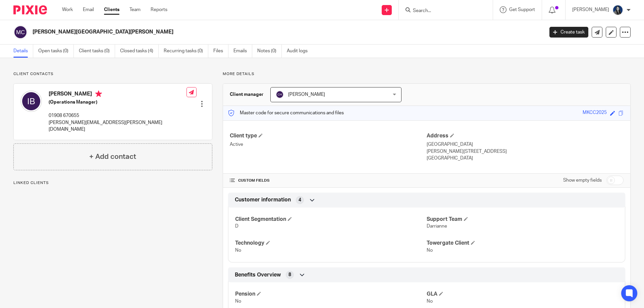 The width and height of the screenshot is (644, 308). What do you see at coordinates (56, 51) in the screenshot?
I see `a: Open tasks (0)` at bounding box center [56, 51].